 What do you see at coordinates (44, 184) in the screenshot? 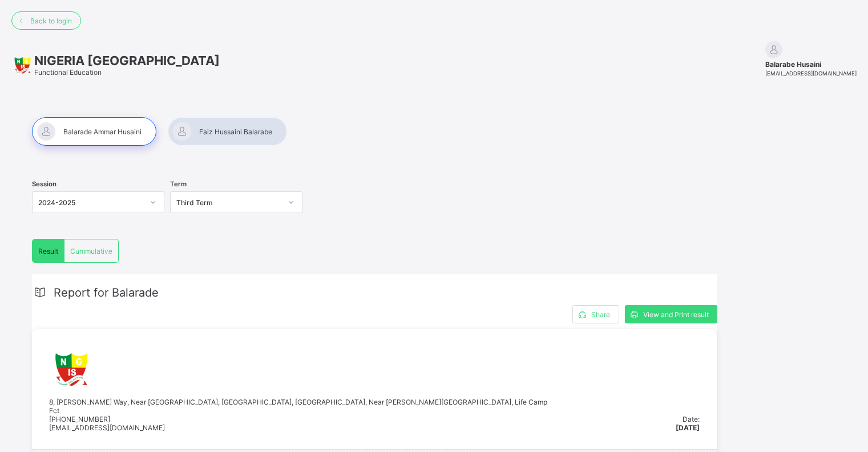
I see `span: Session` at bounding box center [44, 184].